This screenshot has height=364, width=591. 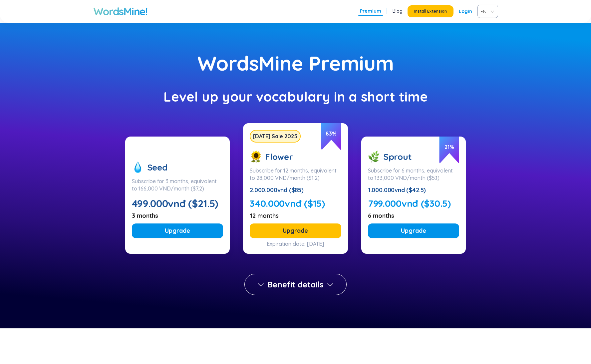 I want to click on div: 799.000vnđ ($30.5), so click(x=414, y=203).